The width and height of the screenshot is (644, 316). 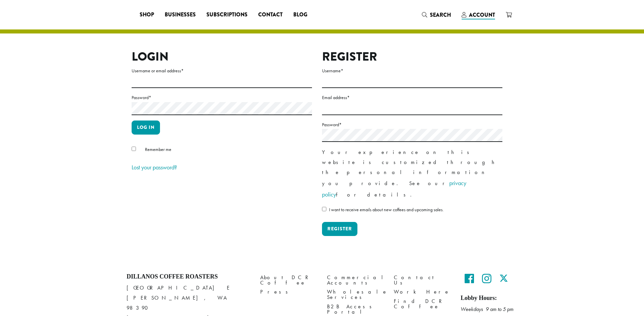 What do you see at coordinates (147, 15) in the screenshot?
I see `a: Shop` at bounding box center [147, 15].